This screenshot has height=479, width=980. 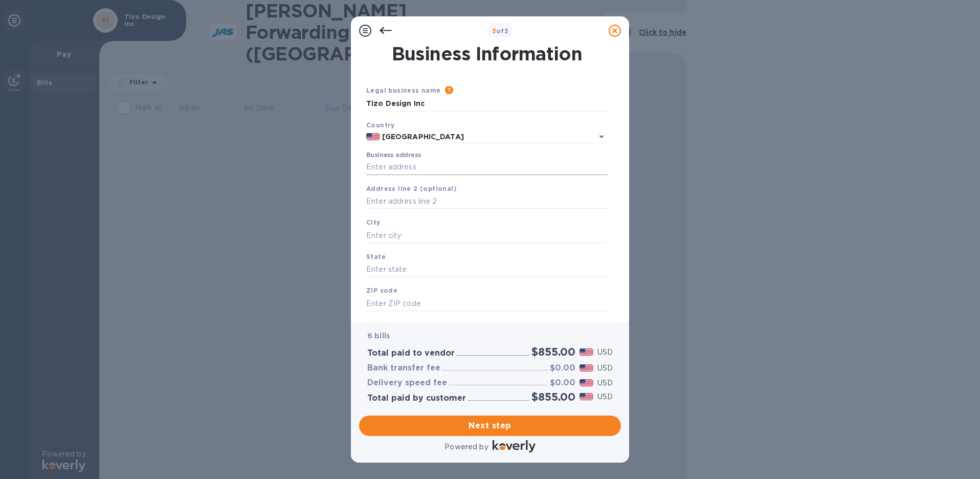 What do you see at coordinates (466, 446) in the screenshot?
I see `p: Powered by` at bounding box center [466, 446].